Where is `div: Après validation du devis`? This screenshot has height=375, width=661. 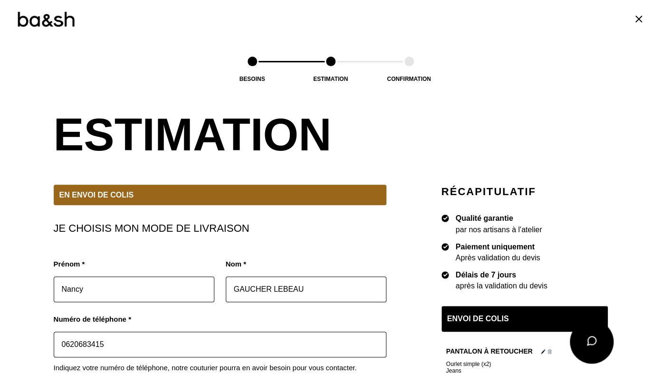
div: Après validation du devis is located at coordinates (498, 257).